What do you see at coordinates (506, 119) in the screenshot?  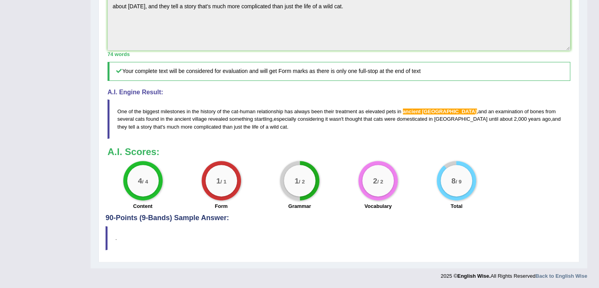 I see `span: about` at bounding box center [506, 119].